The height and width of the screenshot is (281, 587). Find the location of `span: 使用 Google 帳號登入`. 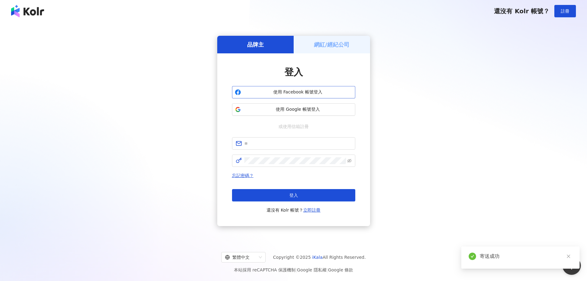

span: 使用 Google 帳號登入 is located at coordinates (298, 109).